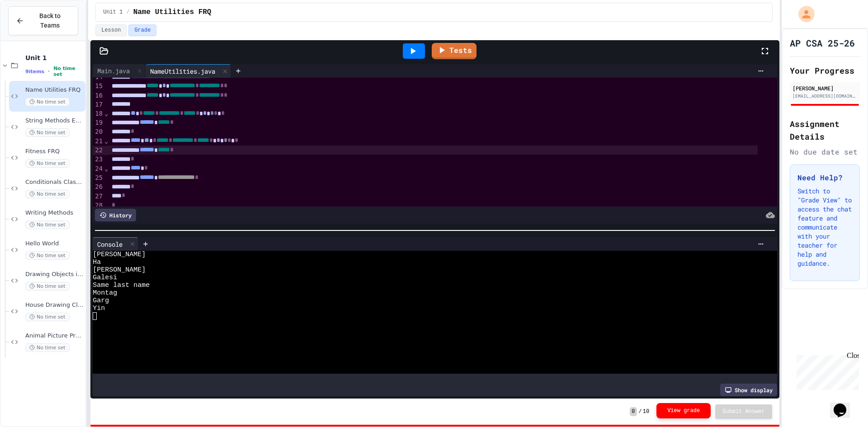 The height and width of the screenshot is (427, 868). What do you see at coordinates (98, 96) in the screenshot?
I see `div: 16` at bounding box center [98, 96].